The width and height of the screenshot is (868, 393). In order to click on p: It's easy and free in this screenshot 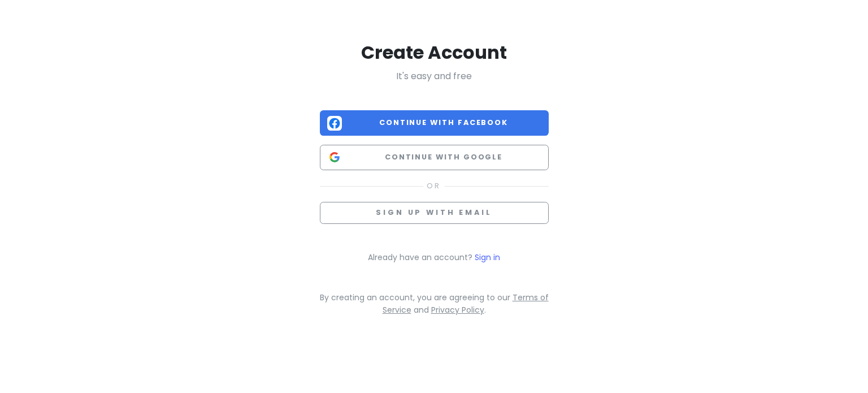, I will do `click(434, 76)`.